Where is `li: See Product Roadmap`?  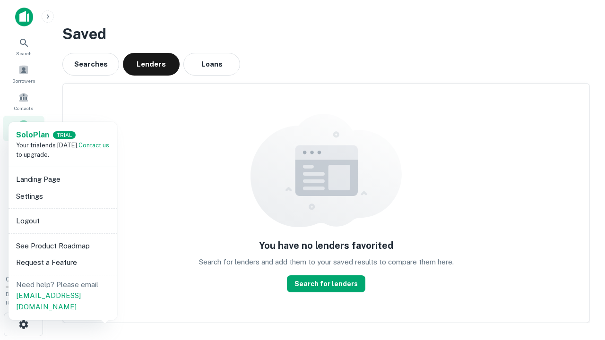
li: See Product Roadmap is located at coordinates (63, 246).